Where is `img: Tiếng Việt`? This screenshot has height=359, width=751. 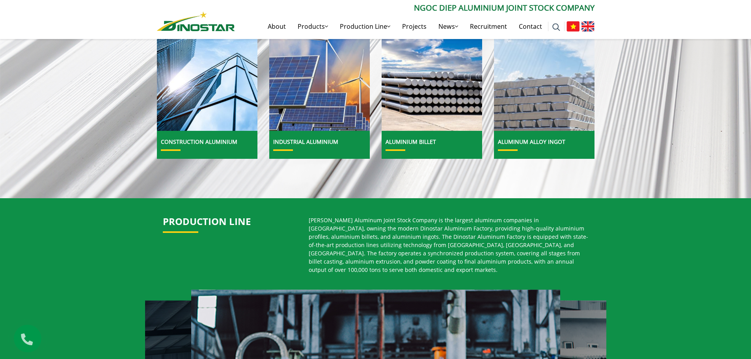
img: Tiếng Việt is located at coordinates (573, 26).